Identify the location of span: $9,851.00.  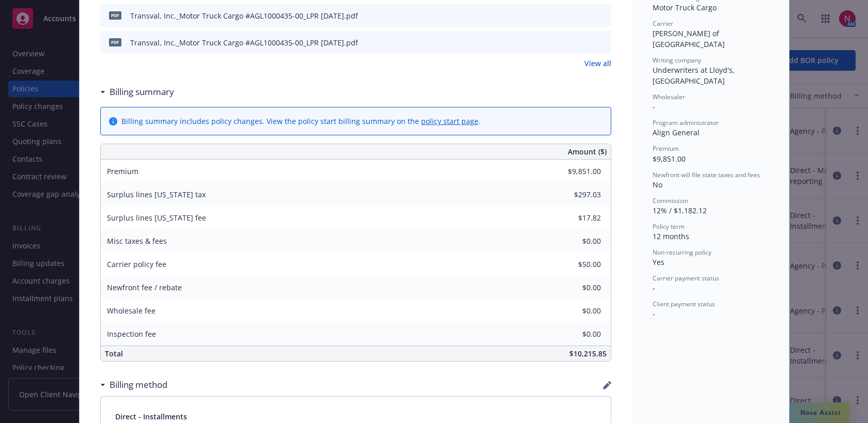
(669, 158).